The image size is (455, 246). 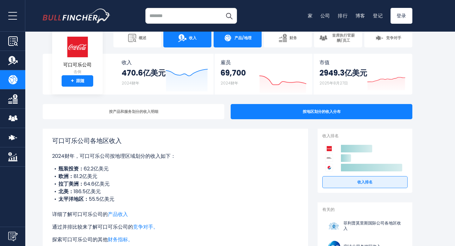 What do you see at coordinates (329, 209) in the screenshot?
I see `font: 有关的` at bounding box center [329, 209].